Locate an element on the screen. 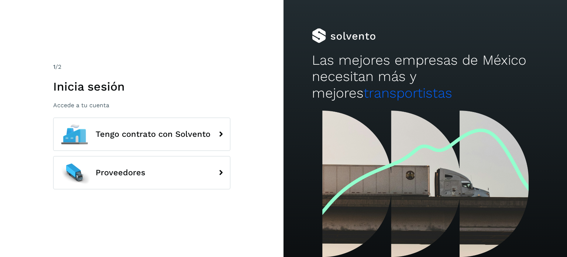 The image size is (567, 257). button: Proveedores is located at coordinates (142, 172).